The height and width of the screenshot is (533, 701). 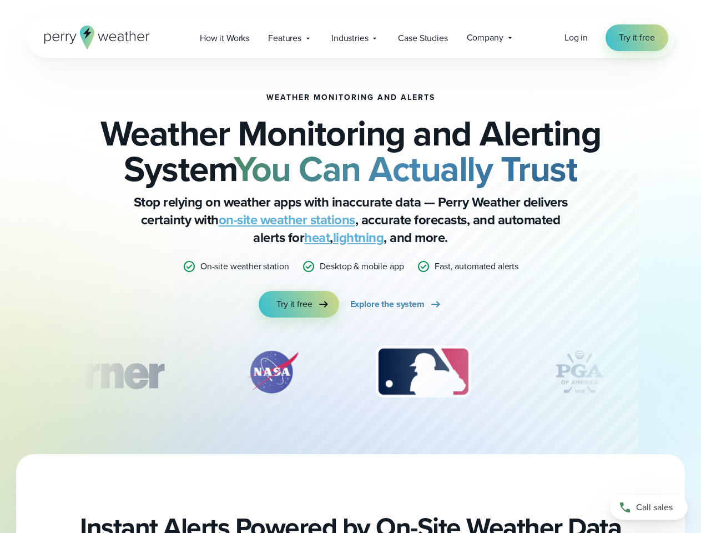 I want to click on span: Case Studies, so click(x=423, y=38).